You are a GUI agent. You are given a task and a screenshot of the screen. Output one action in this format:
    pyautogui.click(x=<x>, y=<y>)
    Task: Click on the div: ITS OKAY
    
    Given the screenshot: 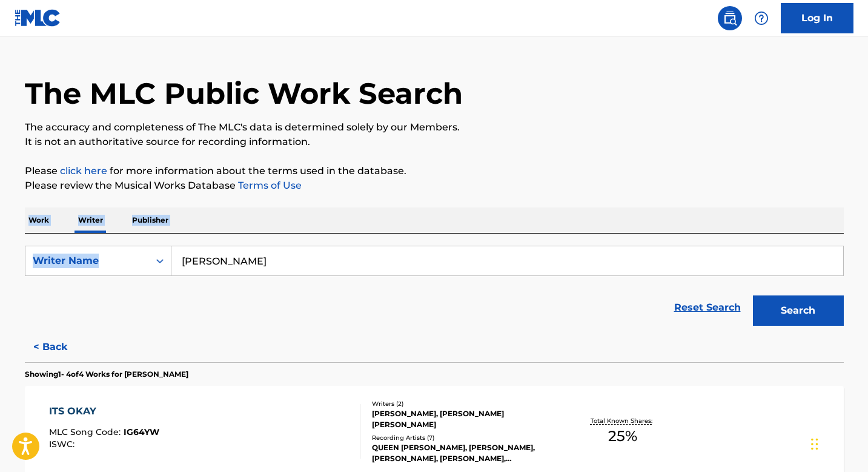 What is the action you would take?
    pyautogui.click(x=104, y=411)
    